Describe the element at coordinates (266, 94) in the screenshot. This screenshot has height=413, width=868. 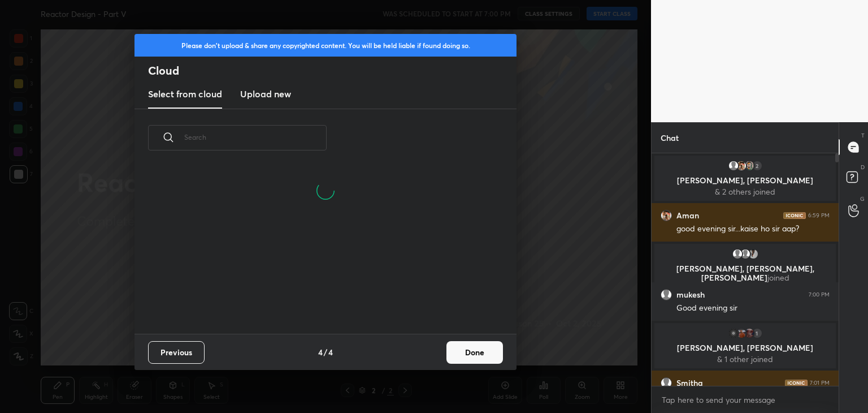
I see `h3: Upload new` at that location.